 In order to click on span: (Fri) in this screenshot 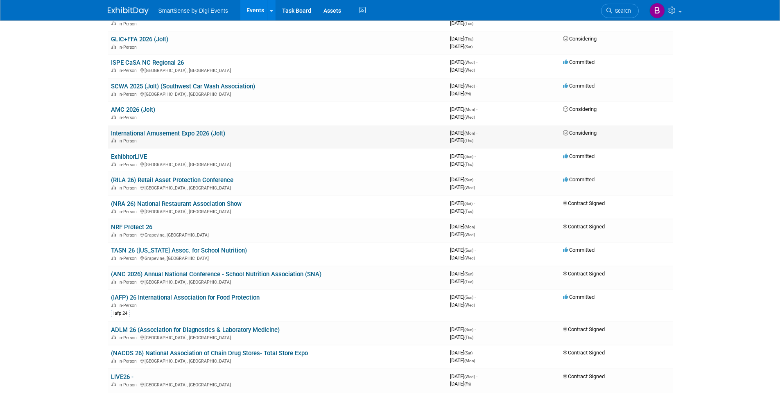, I will do `click(467, 384)`.